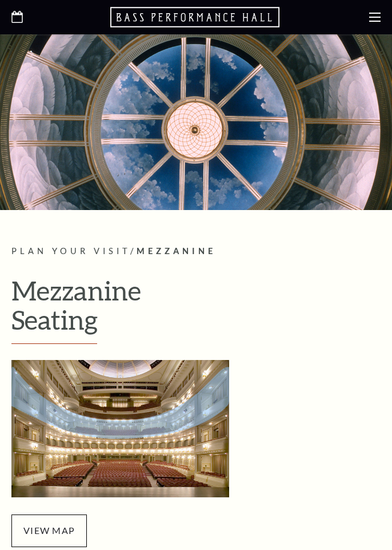  I want to click on a: Mezzanine Map, so click(120, 427).